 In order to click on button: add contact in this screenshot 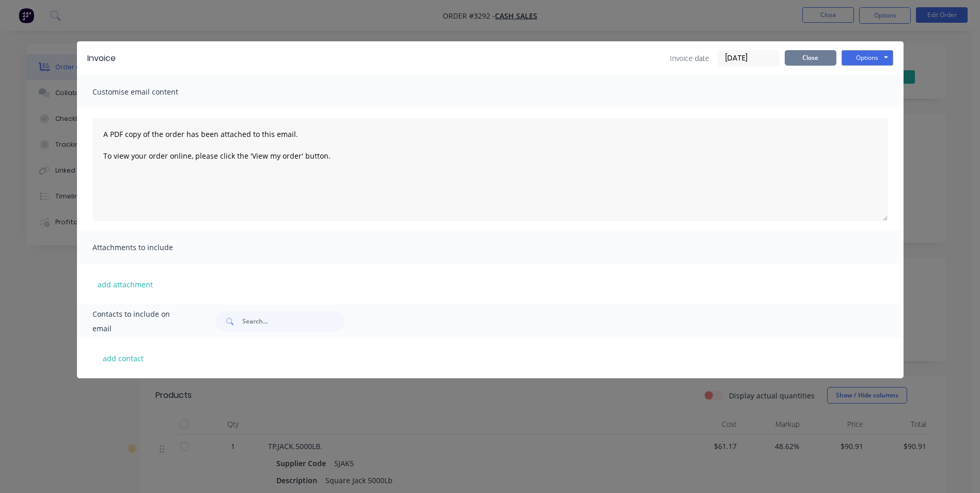, I will do `click(124, 358)`.